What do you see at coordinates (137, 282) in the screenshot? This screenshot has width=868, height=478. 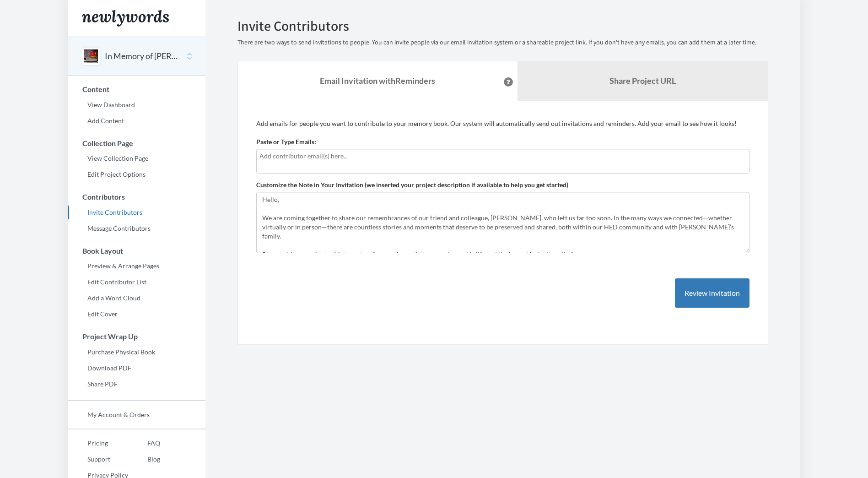 I see `a: Edit Contributor List` at bounding box center [137, 282].